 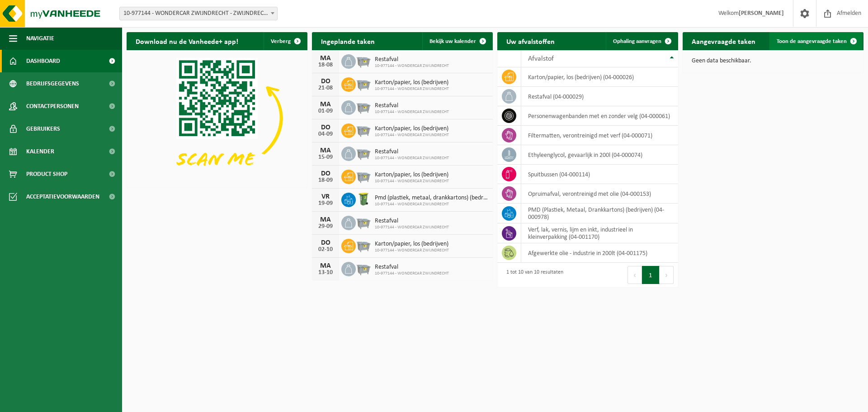 What do you see at coordinates (600, 77) in the screenshot?
I see `td: karton/papier, los (bedrijven) (04-000026)` at bounding box center [600, 77].